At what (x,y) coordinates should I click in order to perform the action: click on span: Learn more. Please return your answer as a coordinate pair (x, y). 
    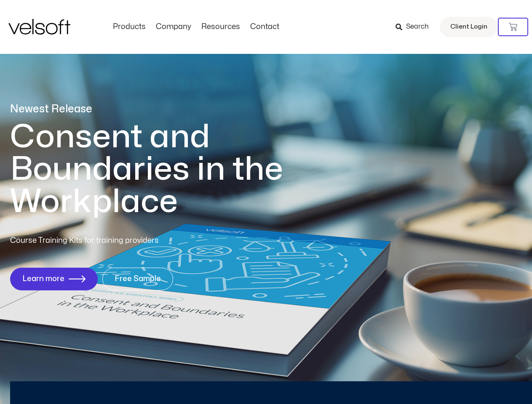
    Looking at the image, I should click on (43, 279).